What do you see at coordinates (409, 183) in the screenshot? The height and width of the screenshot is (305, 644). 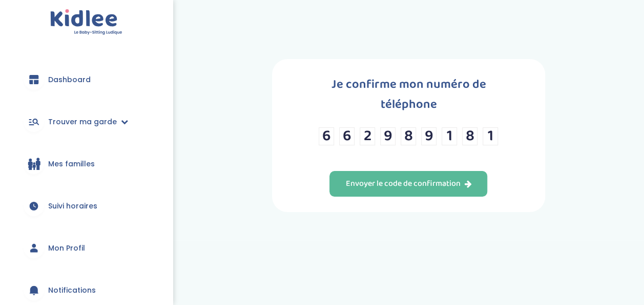 I see `button: Envoyer le code de confirmation` at bounding box center [409, 183].